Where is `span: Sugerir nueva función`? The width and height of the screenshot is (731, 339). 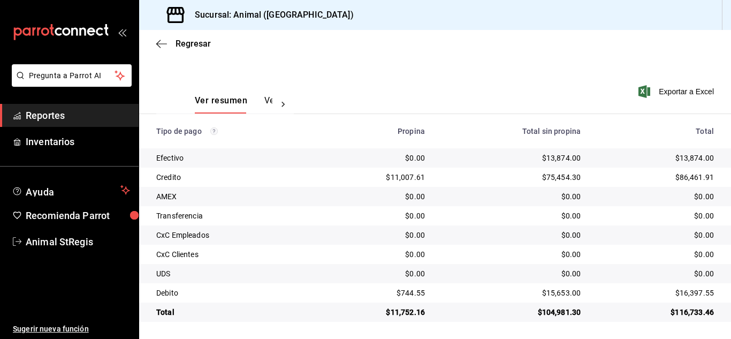
span: Sugerir nueva función is located at coordinates (71, 329).